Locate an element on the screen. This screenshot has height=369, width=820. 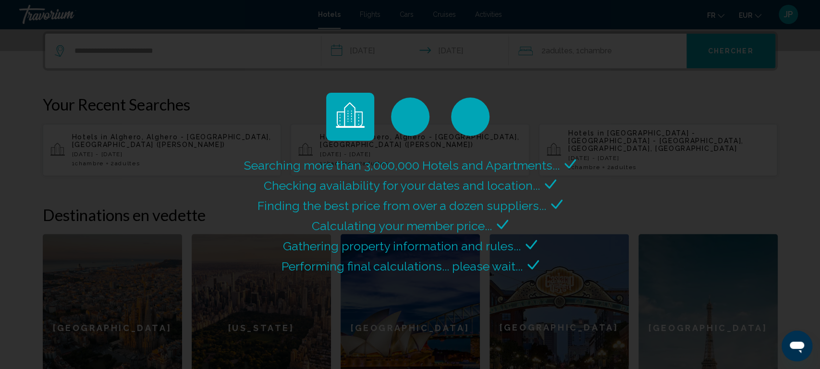
span: Performing final calculations... please wait... is located at coordinates (402, 266).